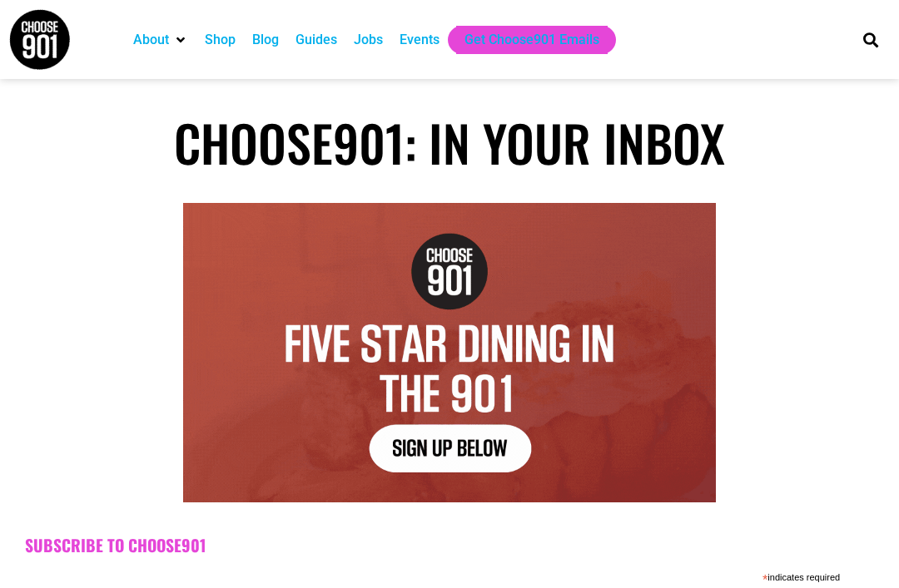 Image resolution: width=899 pixels, height=588 pixels. I want to click on div: Get Choose901 Emails, so click(532, 40).